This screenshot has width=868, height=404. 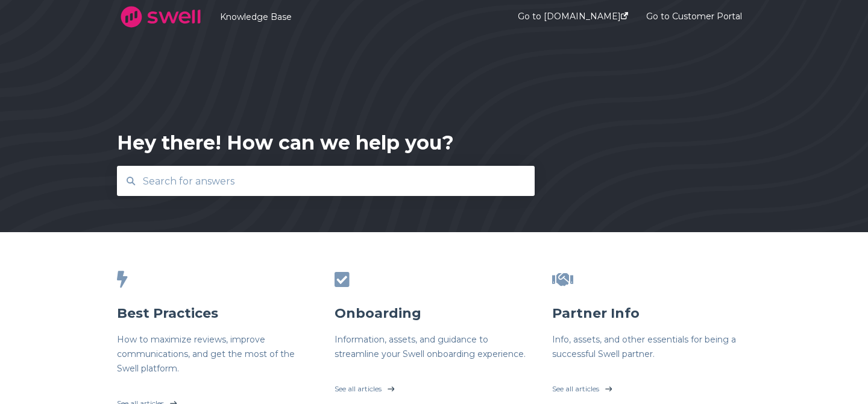 I want to click on div: Hey there! How can we help you?, so click(x=285, y=143).